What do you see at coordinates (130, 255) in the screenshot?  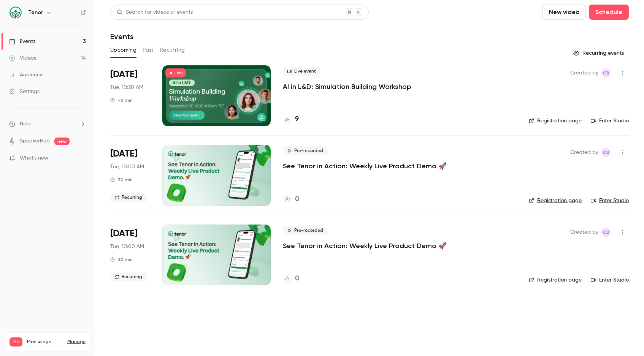 I see `div: Oct 14 Tue, 10:00 AM (America/Los Angeles)` at bounding box center [130, 255].